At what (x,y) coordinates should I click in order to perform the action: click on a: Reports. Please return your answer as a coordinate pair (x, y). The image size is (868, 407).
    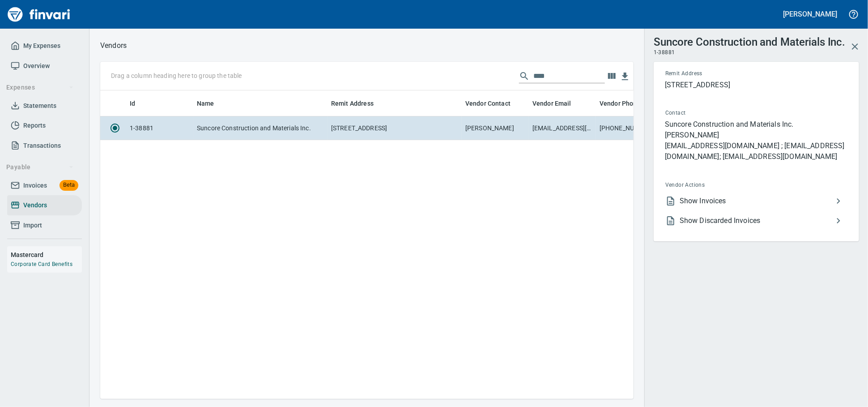
    Looking at the image, I should click on (44, 125).